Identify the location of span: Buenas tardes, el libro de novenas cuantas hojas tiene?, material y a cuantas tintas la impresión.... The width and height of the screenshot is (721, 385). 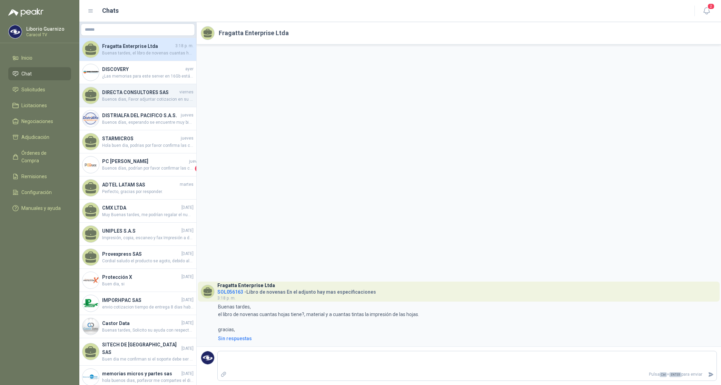
(148, 53).